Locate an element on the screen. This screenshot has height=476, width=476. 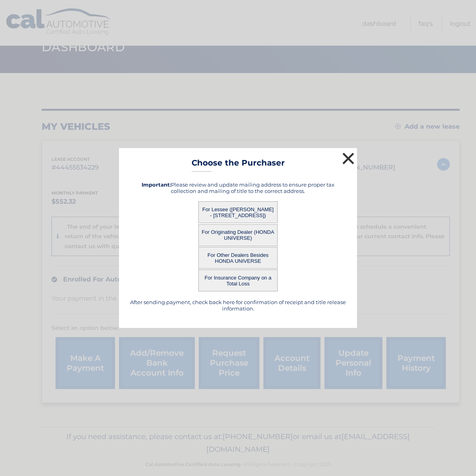
button: For Insurance Company on a Total Loss is located at coordinates (238, 280).